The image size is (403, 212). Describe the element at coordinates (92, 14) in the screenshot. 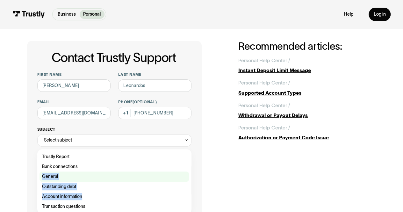

I see `a: Personal` at that location.